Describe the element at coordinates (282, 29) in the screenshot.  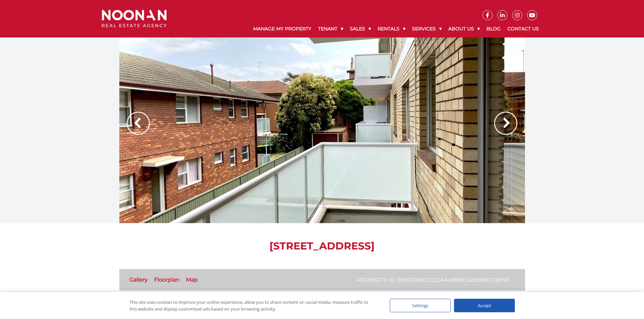
I see `a: Manage My Property` at that location.